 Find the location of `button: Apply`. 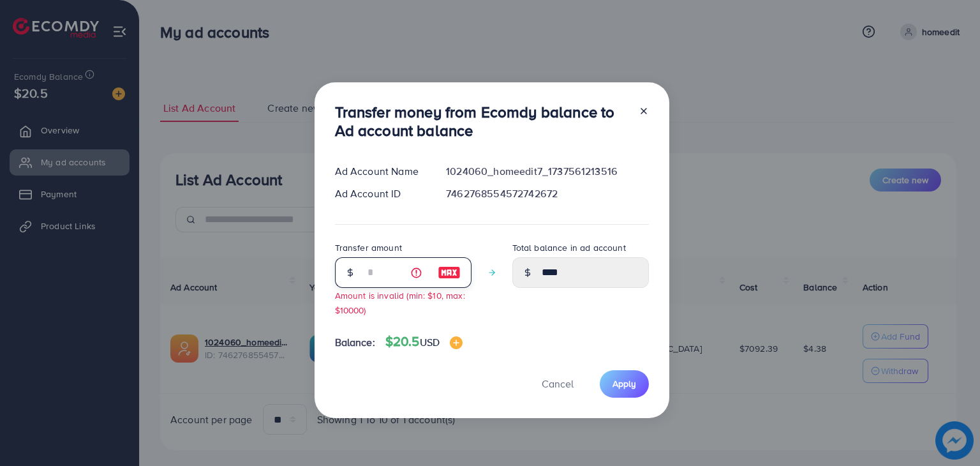

button: Apply is located at coordinates (623, 384).